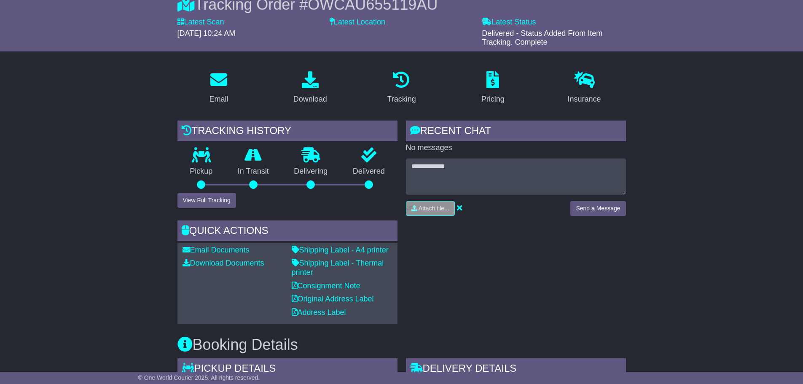  I want to click on p: Delivered, so click(369, 172).